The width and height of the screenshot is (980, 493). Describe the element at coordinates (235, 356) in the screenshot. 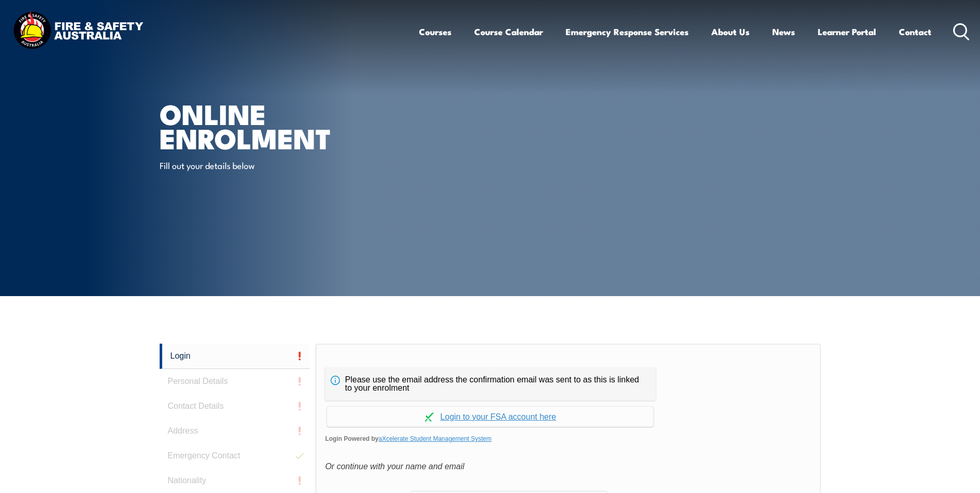

I see `a: Login` at that location.